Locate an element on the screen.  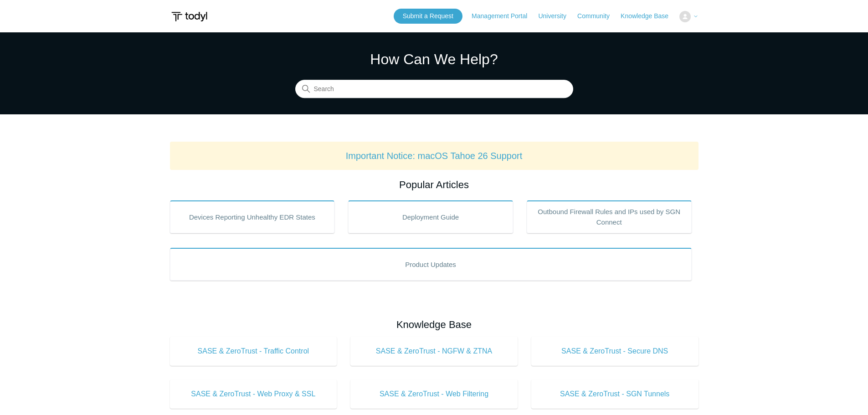
a: SASE & ZeroTrust - Web Filtering is located at coordinates (434, 395).